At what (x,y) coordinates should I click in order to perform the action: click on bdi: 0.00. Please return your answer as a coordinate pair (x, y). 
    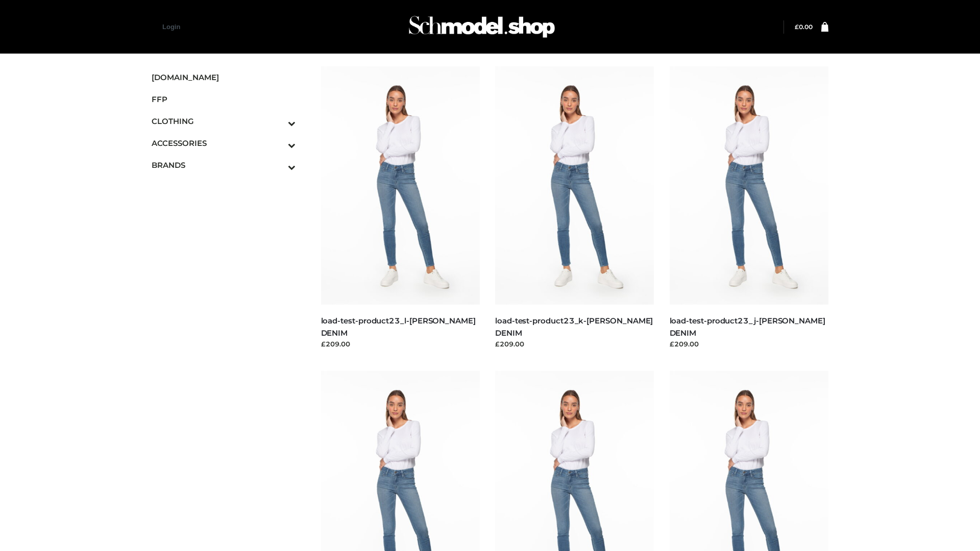
    Looking at the image, I should click on (804, 27).